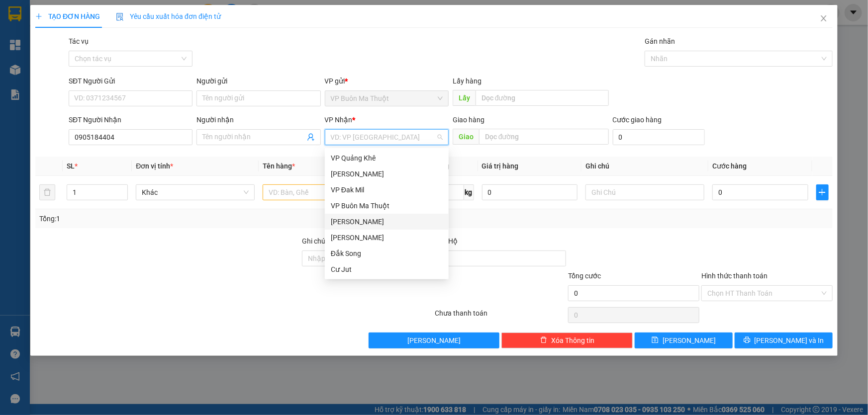  Describe the element at coordinates (660, 42) in the screenshot. I see `label: Gán nhãn` at that location.